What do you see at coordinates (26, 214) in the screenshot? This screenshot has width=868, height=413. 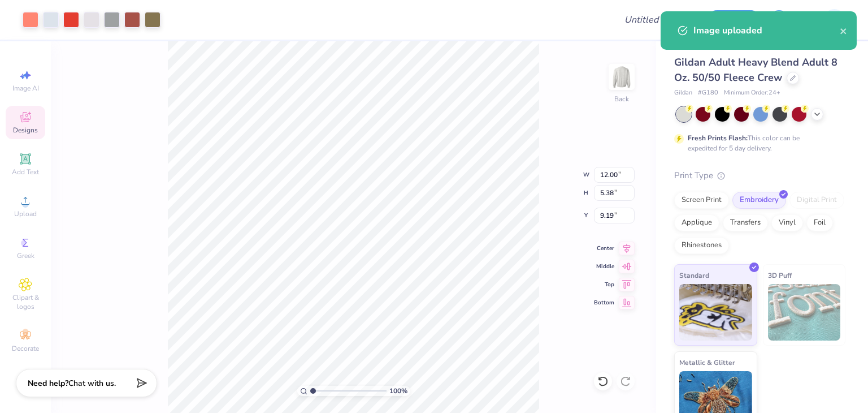 I see `span: Upload` at bounding box center [26, 214].